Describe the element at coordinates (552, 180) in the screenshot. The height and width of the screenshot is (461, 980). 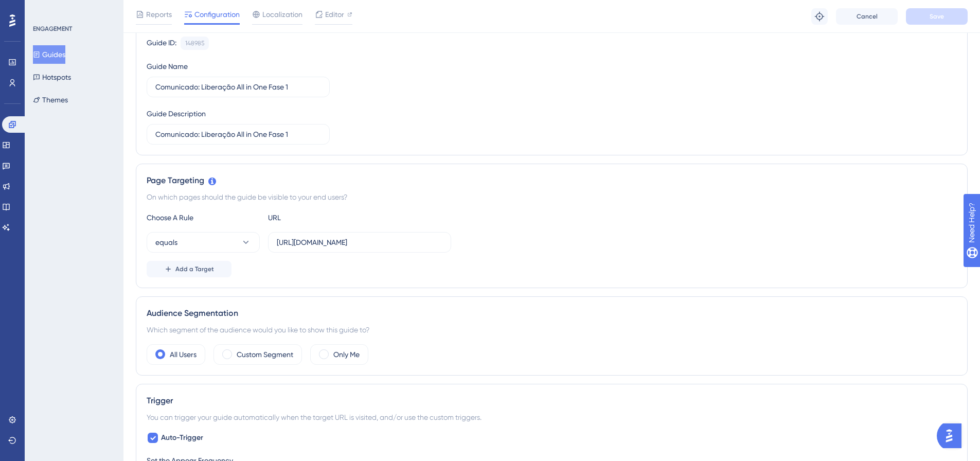
I see `div: Page Targeting` at that location.